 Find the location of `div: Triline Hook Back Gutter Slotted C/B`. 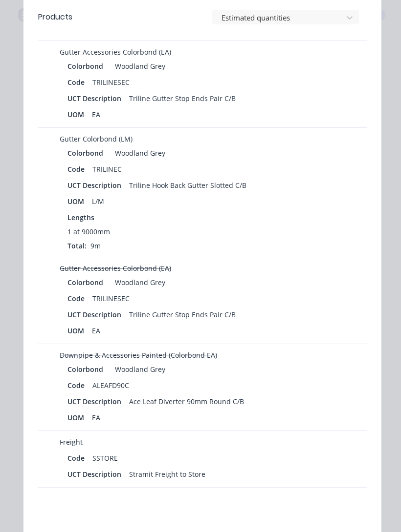

div: Triline Hook Back Gutter Slotted C/B is located at coordinates (188, 185).